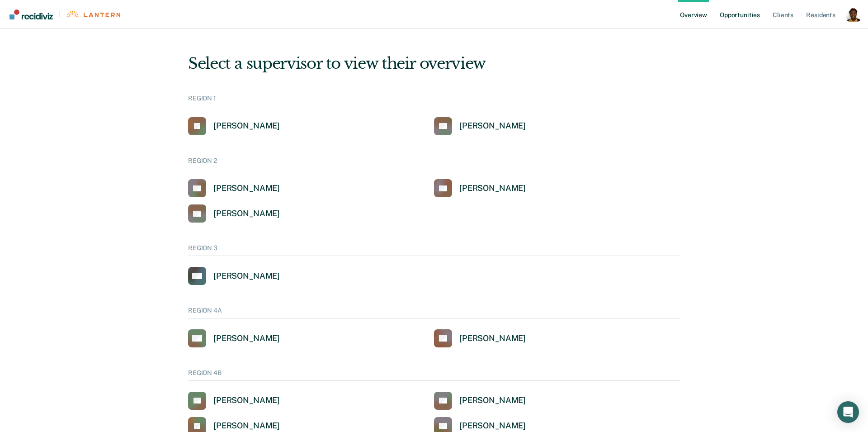 The height and width of the screenshot is (432, 868). Describe the element at coordinates (434, 101) in the screenshot. I see `div: REGION 1` at that location.